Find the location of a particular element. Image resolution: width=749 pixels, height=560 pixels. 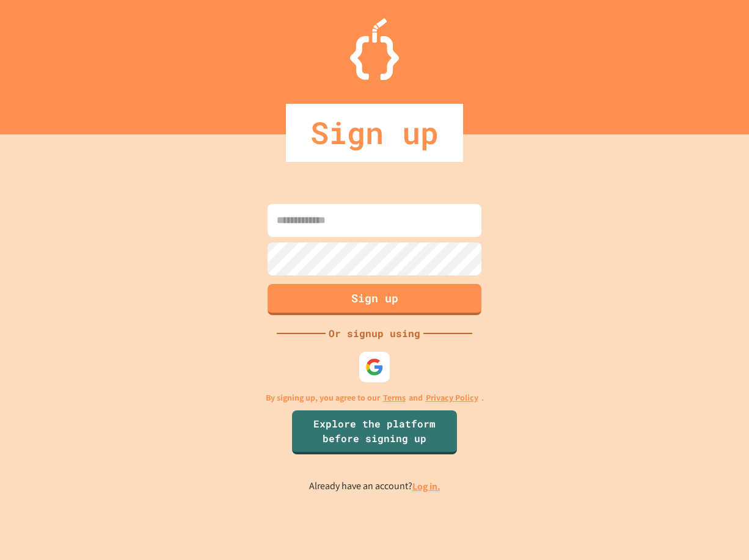

button: Sign up is located at coordinates (374, 299).